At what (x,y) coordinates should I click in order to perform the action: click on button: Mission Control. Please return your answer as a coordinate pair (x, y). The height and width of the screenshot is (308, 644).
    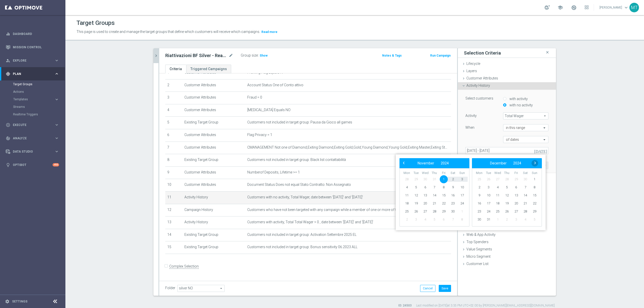
    Looking at the image, I should click on (33, 47).